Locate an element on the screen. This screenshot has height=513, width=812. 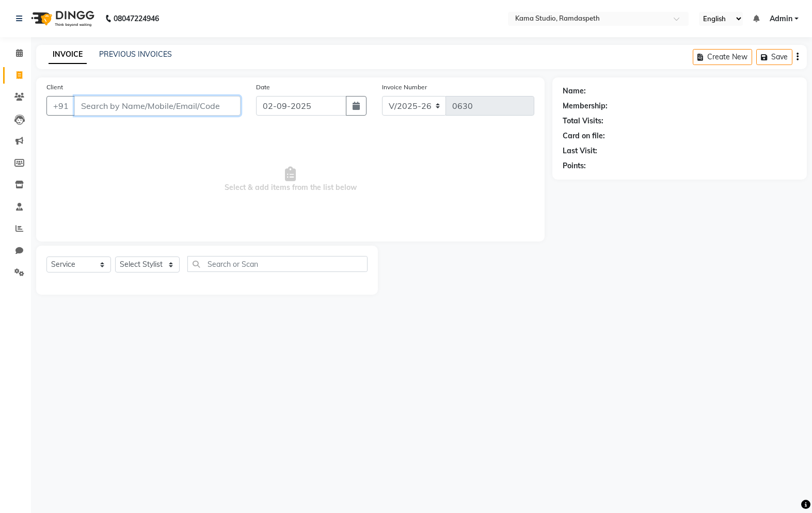
label: Date is located at coordinates (263, 87).